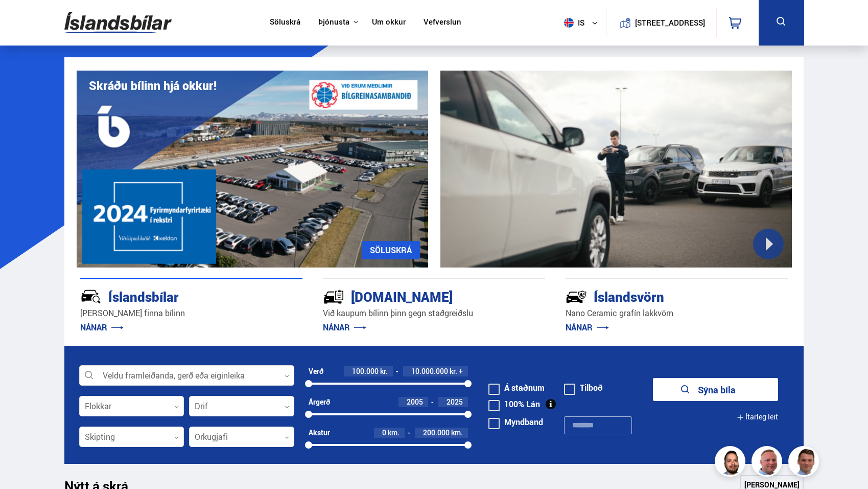 The width and height of the screenshot is (868, 489). Describe the element at coordinates (415, 401) in the screenshot. I see `span: 2005` at that location.